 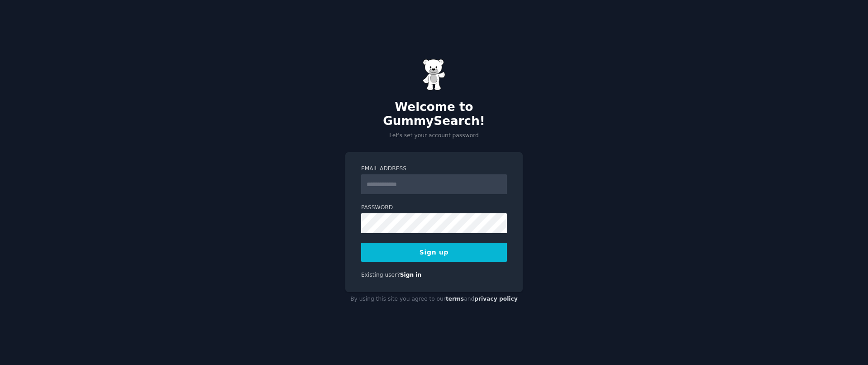 What do you see at coordinates (434, 114) in the screenshot?
I see `h2: Welcome to GummySearch!` at bounding box center [434, 114].